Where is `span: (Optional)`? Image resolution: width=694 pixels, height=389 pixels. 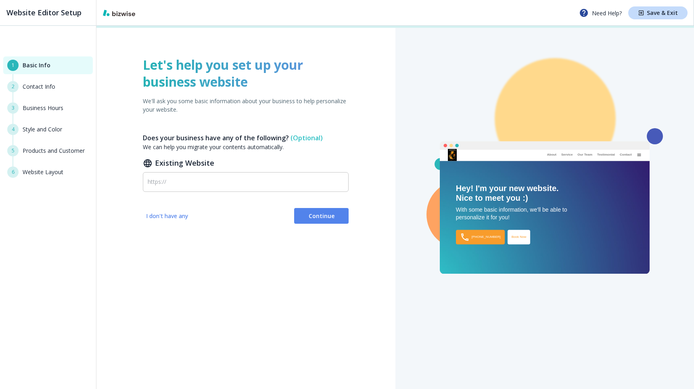
span: (Optional) is located at coordinates (307, 138).